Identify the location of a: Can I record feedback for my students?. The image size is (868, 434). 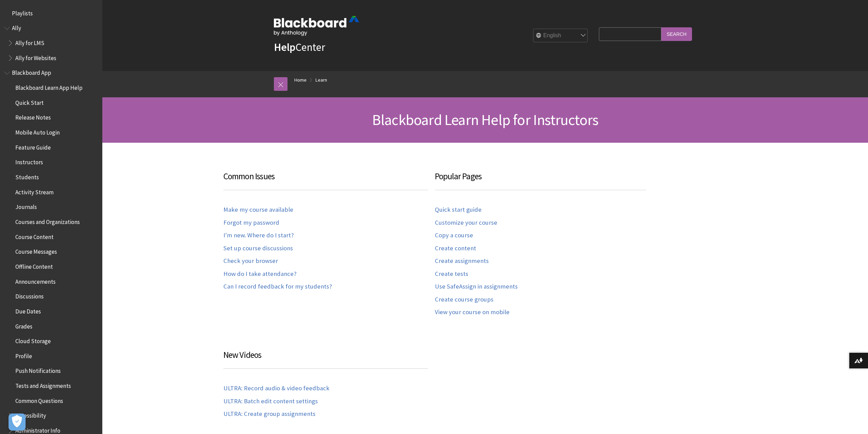
(278, 286).